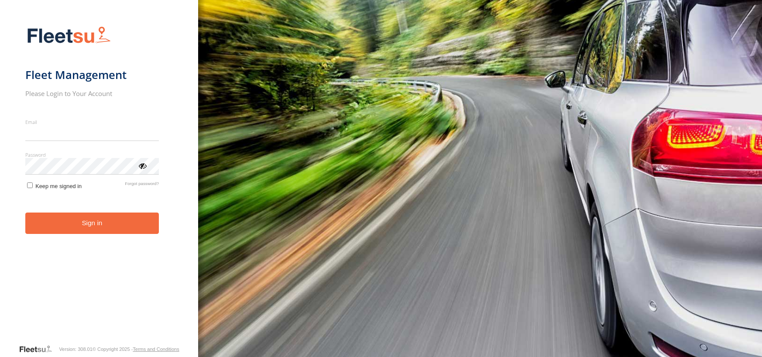 This screenshot has height=357, width=762. Describe the element at coordinates (156, 349) in the screenshot. I see `a: Terms and Conditions` at that location.